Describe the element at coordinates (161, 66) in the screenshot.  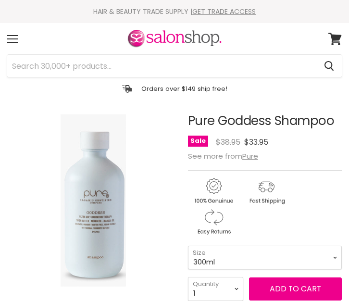
I see `input: Search` at that location.